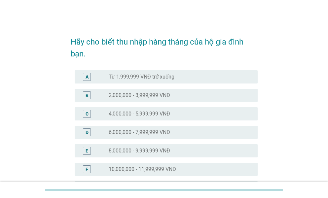 Image resolution: width=328 pixels, height=198 pixels. What do you see at coordinates (87, 114) in the screenshot?
I see `div: C` at bounding box center [87, 114].